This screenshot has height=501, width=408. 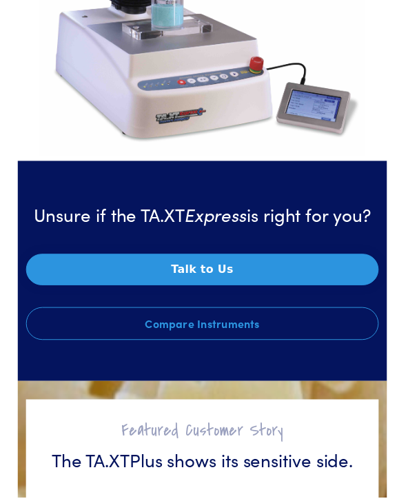 What do you see at coordinates (204, 216) in the screenshot?
I see `h3: Unsure if the TA.XT is right for you?` at bounding box center [204, 216].